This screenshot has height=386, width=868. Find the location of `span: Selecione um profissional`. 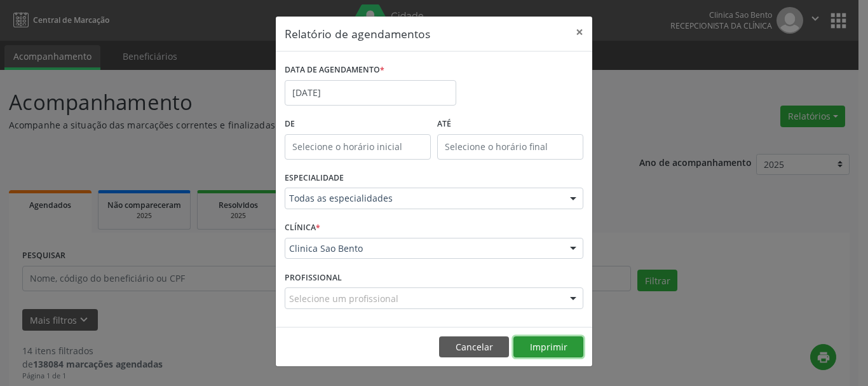

span: Selecione um profissional is located at coordinates (344, 298).